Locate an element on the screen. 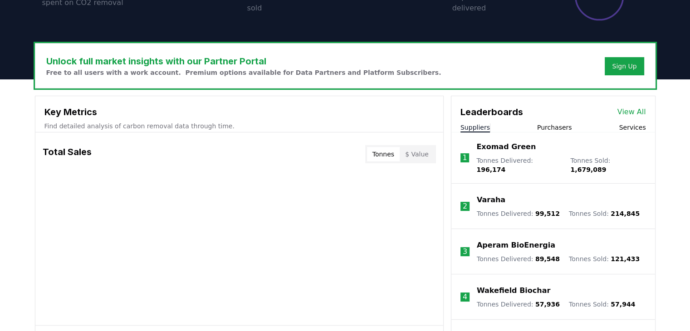  a: View All is located at coordinates (632, 112).